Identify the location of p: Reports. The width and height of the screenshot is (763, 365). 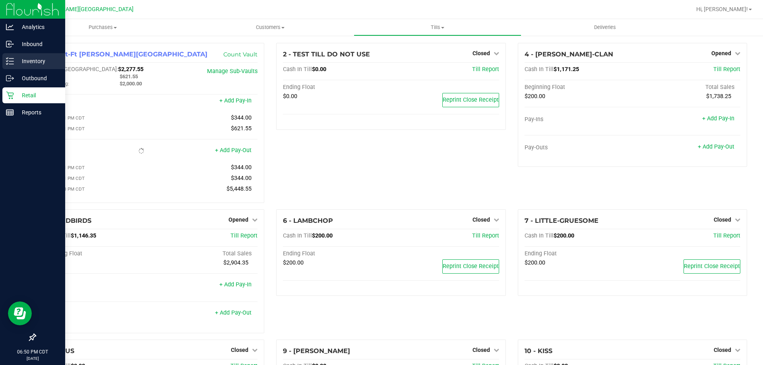
(38, 112).